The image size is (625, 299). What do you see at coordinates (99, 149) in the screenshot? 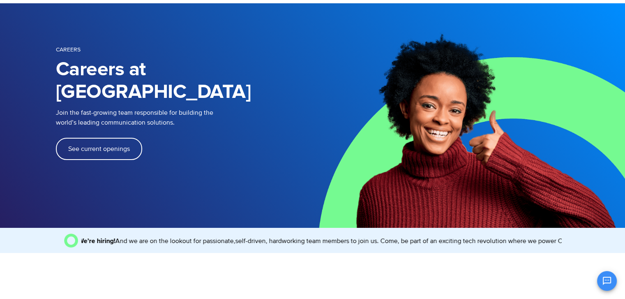
I see `a: See current openings` at bounding box center [99, 149].